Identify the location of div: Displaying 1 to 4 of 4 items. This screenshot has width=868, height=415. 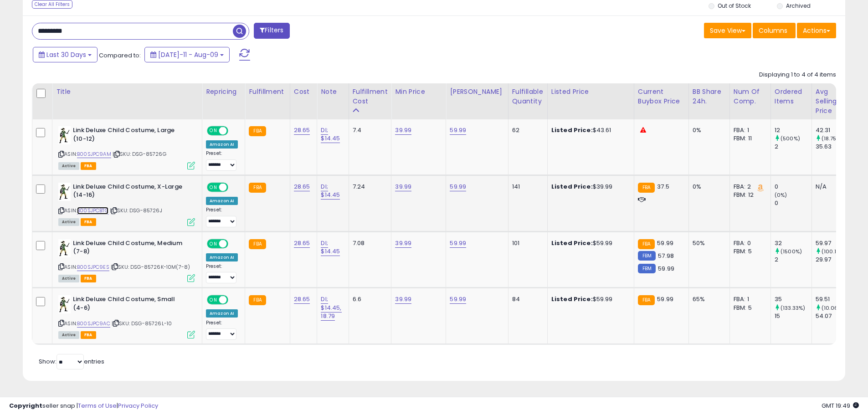
(797, 75).